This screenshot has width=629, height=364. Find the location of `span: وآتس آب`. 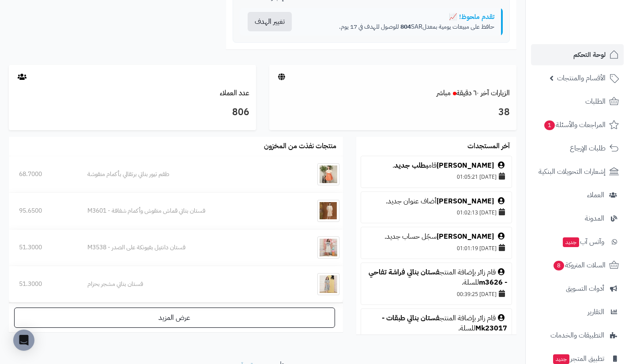

span: وآتس آب is located at coordinates (583, 242).